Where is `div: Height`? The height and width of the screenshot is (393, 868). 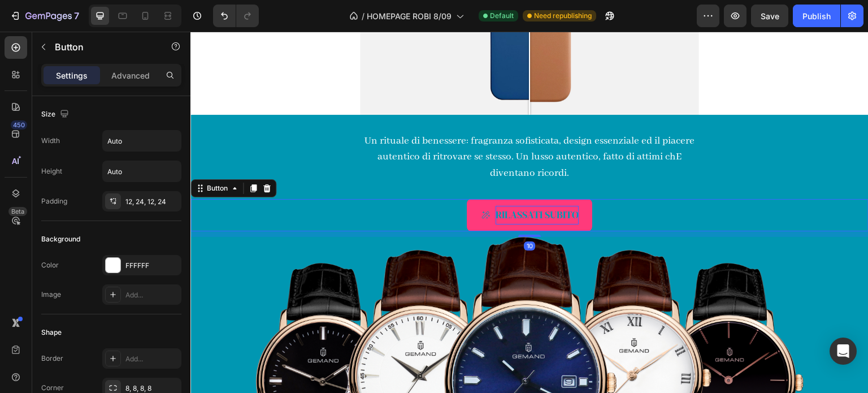 div: Height is located at coordinates (51, 171).